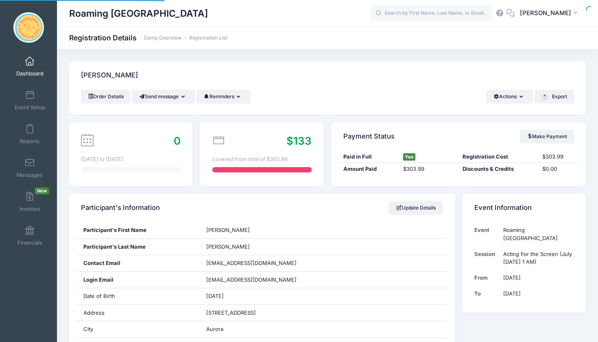 The image size is (598, 342). I want to click on div: City, so click(139, 329).